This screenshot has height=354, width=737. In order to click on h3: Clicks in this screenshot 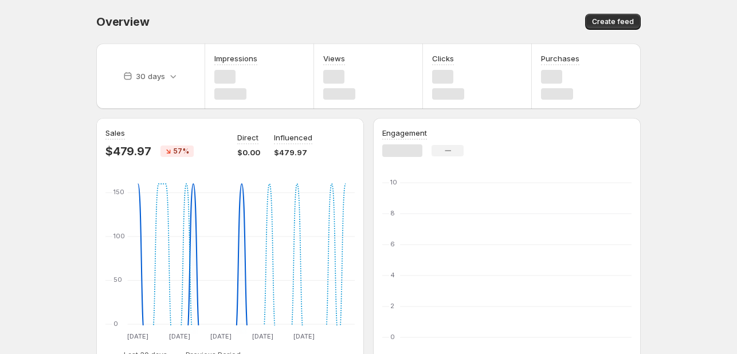, I will do `click(443, 58)`.